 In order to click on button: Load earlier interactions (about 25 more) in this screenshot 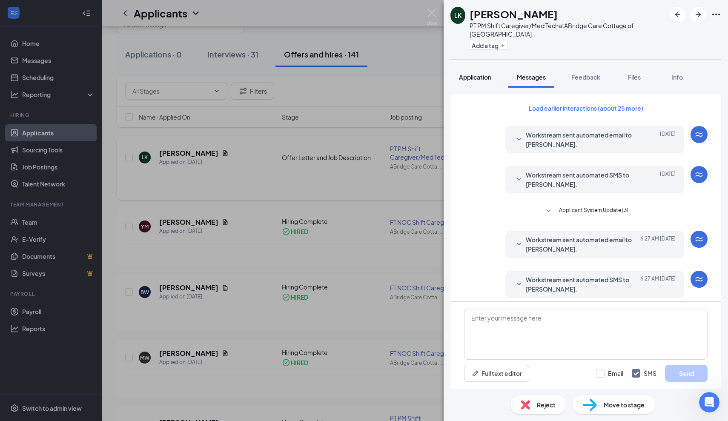, I will do `click(586, 108)`.